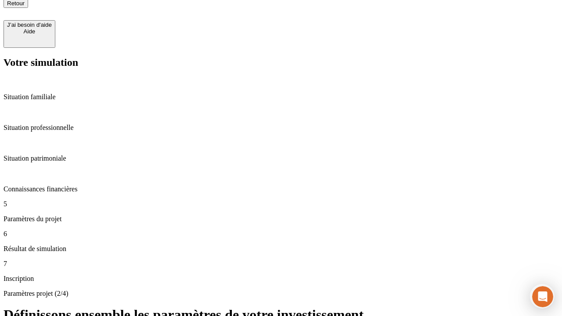 This screenshot has height=316, width=562. Describe the element at coordinates (281, 62) in the screenshot. I see `h2: Votre simulation` at that location.